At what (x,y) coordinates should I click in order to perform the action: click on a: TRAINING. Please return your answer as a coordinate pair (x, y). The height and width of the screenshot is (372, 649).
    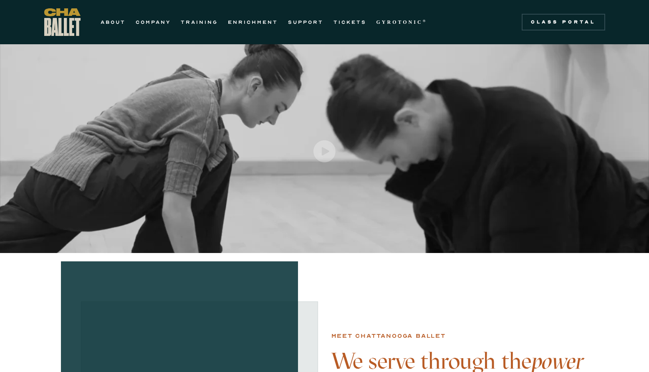
    Looking at the image, I should click on (199, 22).